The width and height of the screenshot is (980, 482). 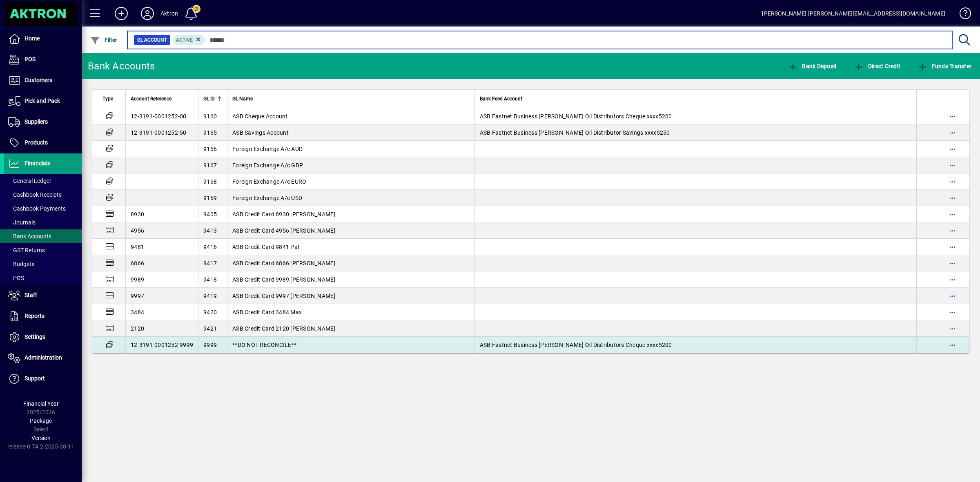 What do you see at coordinates (945, 66) in the screenshot?
I see `button: Funds Transfer` at bounding box center [945, 66].